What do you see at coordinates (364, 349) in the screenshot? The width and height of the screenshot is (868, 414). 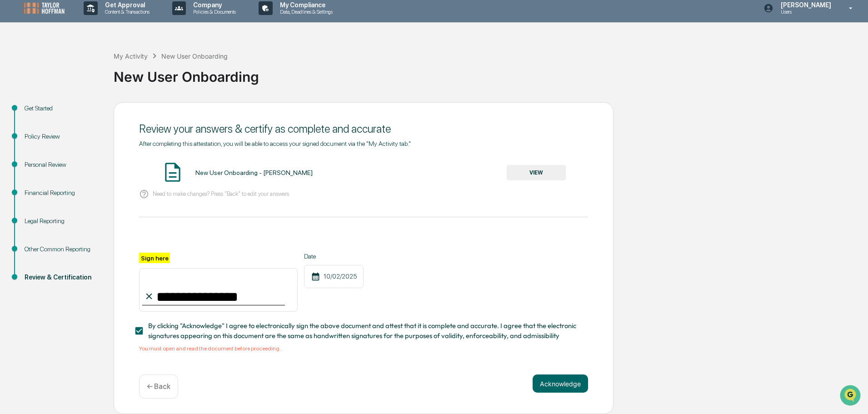 I see `div: You must open and read the document before proceeding.` at bounding box center [364, 349].